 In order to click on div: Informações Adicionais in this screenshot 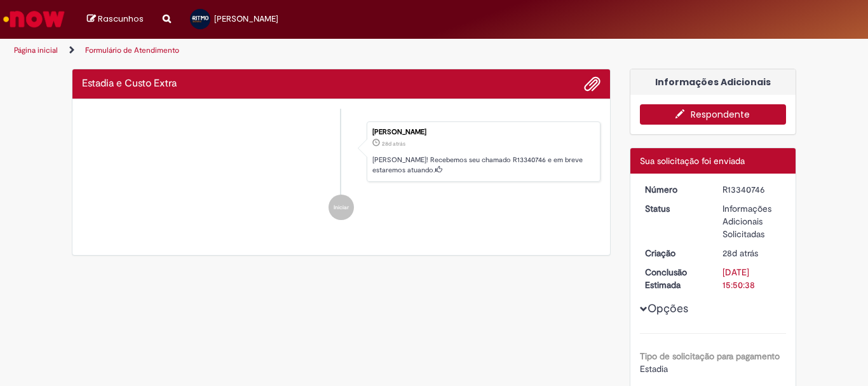, I will do `click(713, 82)`.